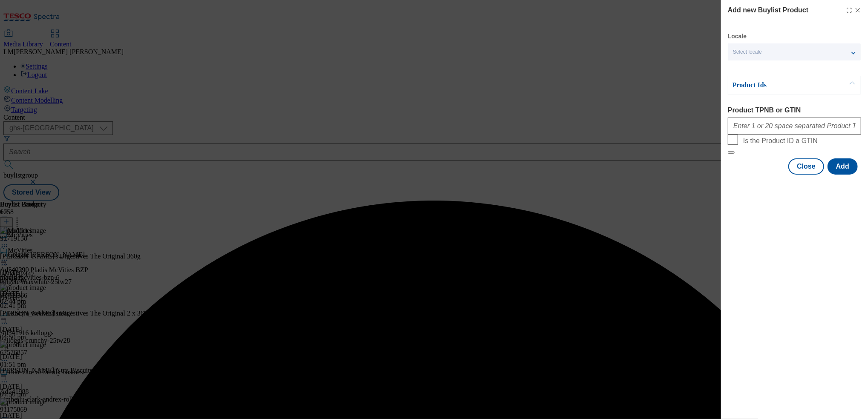 Image resolution: width=868 pixels, height=419 pixels. I want to click on span: Select locale, so click(748, 52).